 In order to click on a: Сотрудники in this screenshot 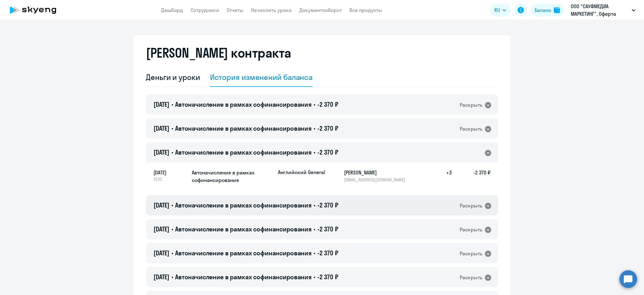, I will do `click(205, 10)`.